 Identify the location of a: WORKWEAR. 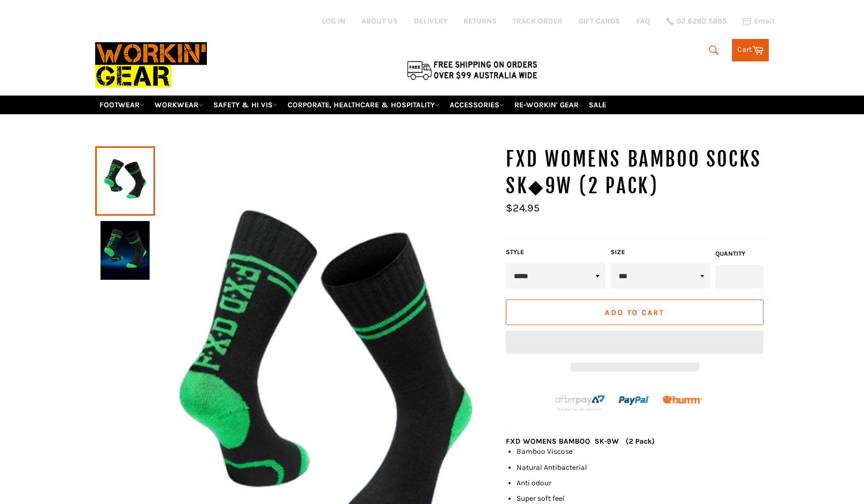
(178, 104).